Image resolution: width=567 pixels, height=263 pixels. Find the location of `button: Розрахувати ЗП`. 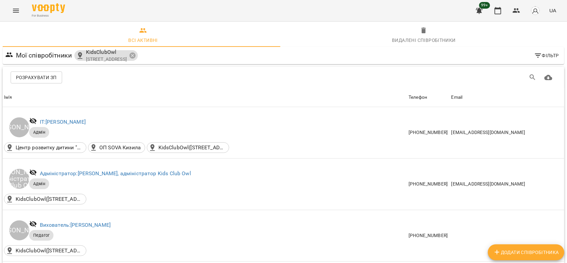

button: Розрахувати ЗП is located at coordinates (36, 77).